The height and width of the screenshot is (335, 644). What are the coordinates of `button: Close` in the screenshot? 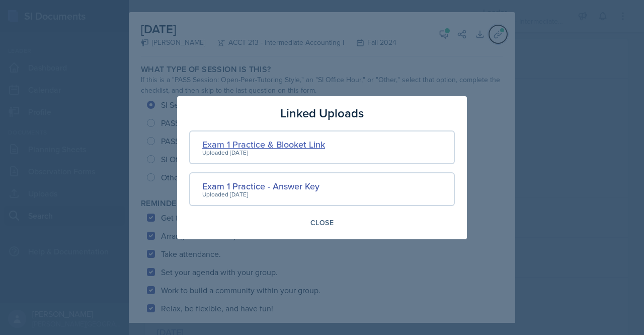 It's located at (322, 222).